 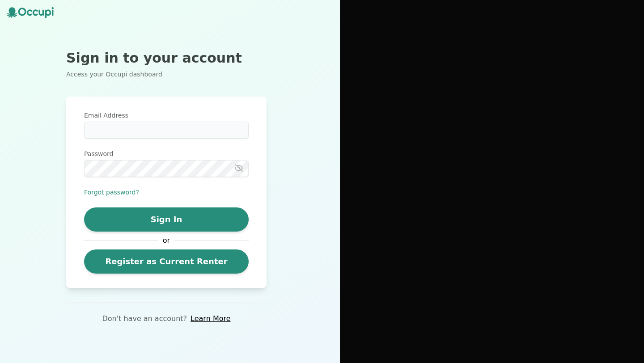 I want to click on label: Password, so click(x=166, y=154).